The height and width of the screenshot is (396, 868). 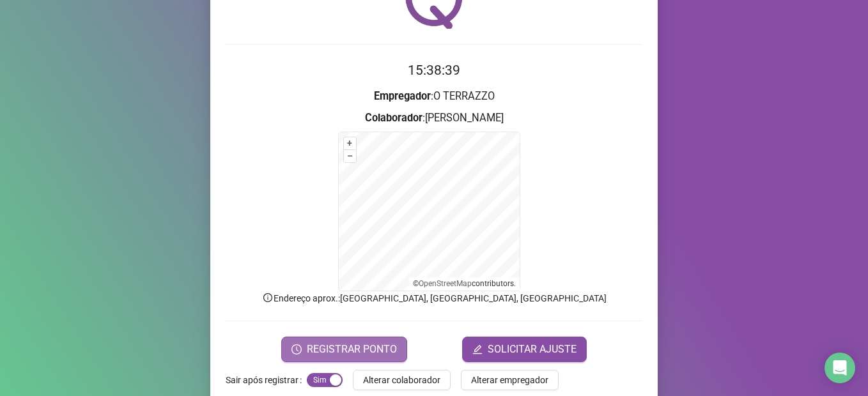 What do you see at coordinates (402, 380) in the screenshot?
I see `span: Alterar colaborador` at bounding box center [402, 380].